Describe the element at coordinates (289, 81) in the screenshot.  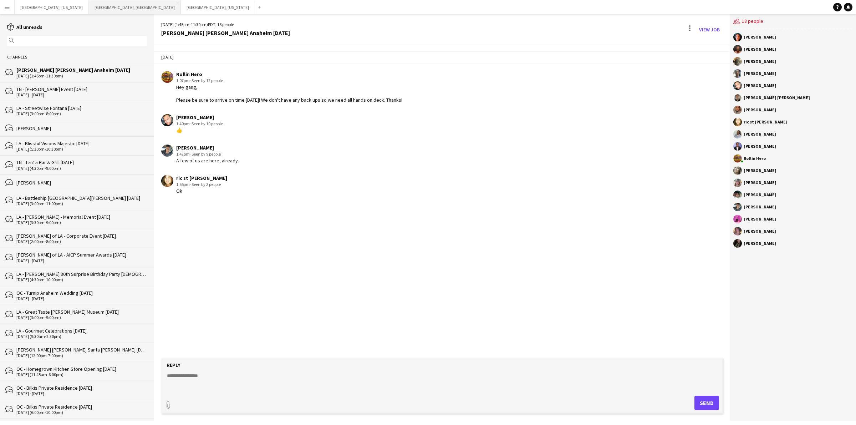
I see `div: 1:07pm` at that location.